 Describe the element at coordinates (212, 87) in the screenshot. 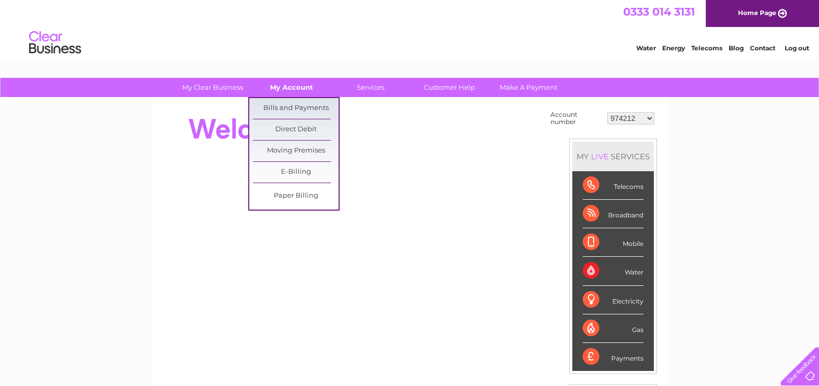

I see `a: My Clear Business` at that location.